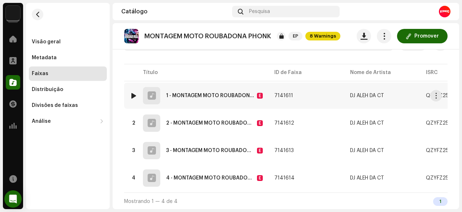 The height and width of the screenshot is (212, 462). I want to click on div: Análise, so click(41, 121).